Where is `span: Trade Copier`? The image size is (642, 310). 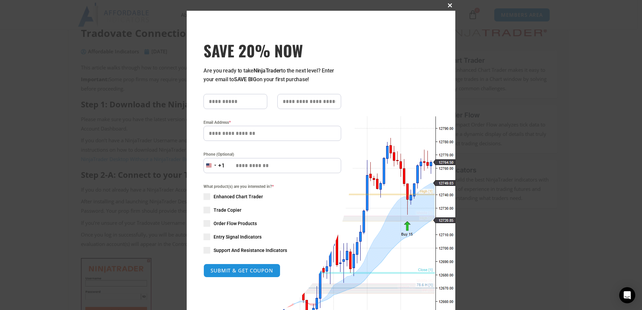
span: Trade Copier is located at coordinates (227, 210).